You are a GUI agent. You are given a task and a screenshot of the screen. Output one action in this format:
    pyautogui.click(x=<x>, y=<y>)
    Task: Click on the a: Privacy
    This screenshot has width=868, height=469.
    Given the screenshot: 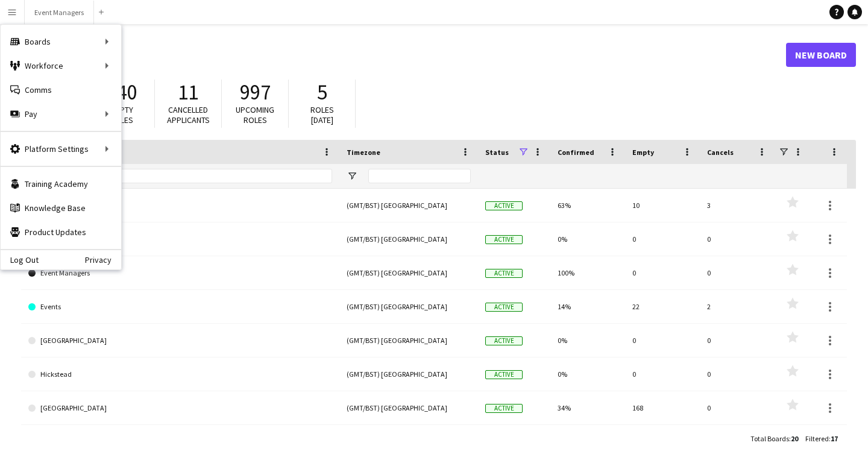 What is the action you would take?
    pyautogui.click(x=103, y=260)
    